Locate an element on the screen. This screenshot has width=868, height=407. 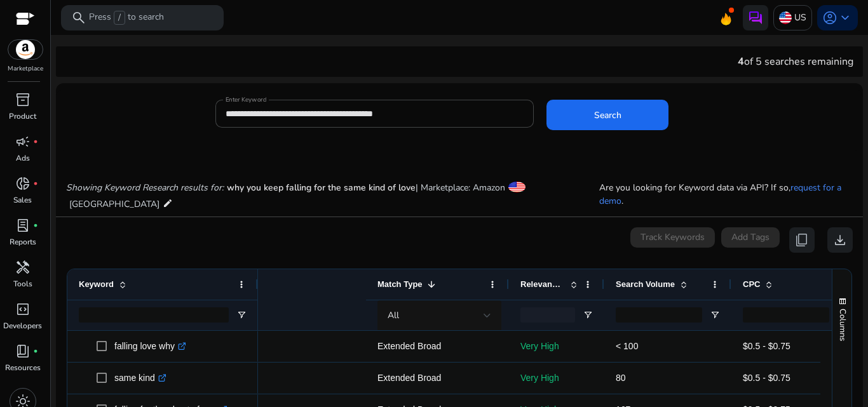
span: 4 is located at coordinates (741, 62).